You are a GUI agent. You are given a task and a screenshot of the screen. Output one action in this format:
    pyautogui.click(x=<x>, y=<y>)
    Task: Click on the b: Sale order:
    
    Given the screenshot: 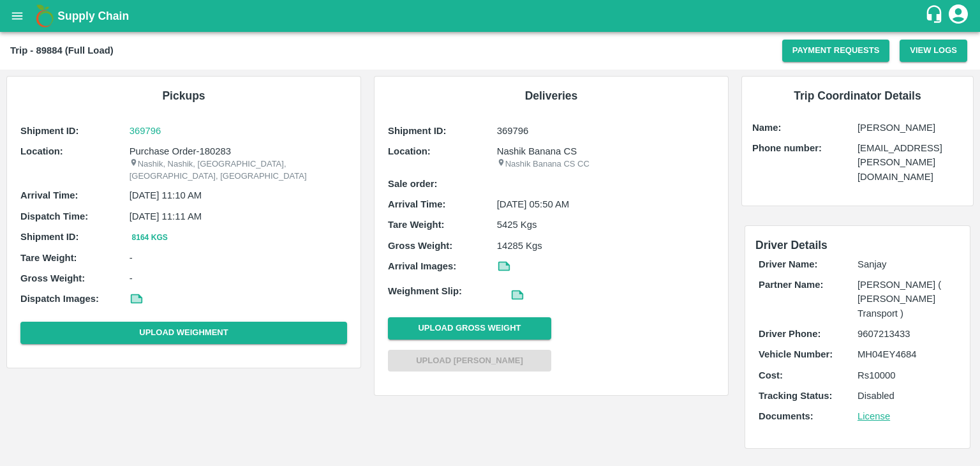 What is the action you would take?
    pyautogui.click(x=413, y=184)
    